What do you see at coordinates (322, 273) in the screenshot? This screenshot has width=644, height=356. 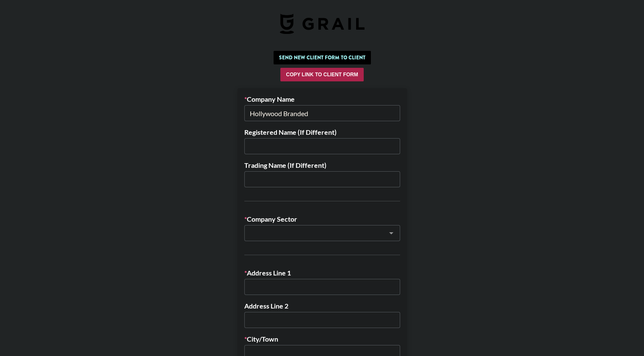 I see `label: Address Line 1` at bounding box center [322, 273].